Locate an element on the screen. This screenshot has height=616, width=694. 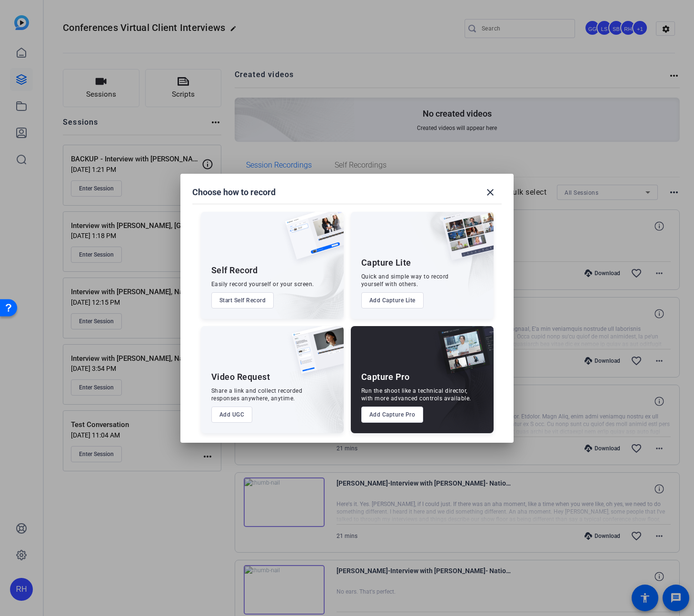
div: Share a link and collect recorded responses anywhere, anytime. is located at coordinates (257, 395).